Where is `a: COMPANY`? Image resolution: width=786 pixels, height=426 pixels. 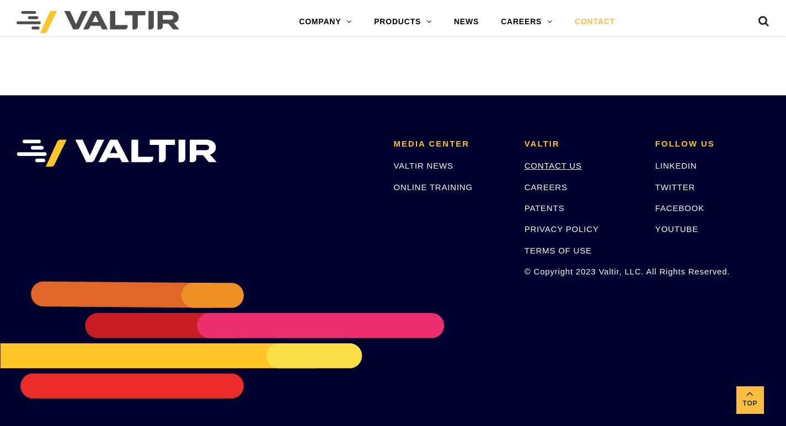 a: COMPANY is located at coordinates (325, 22).